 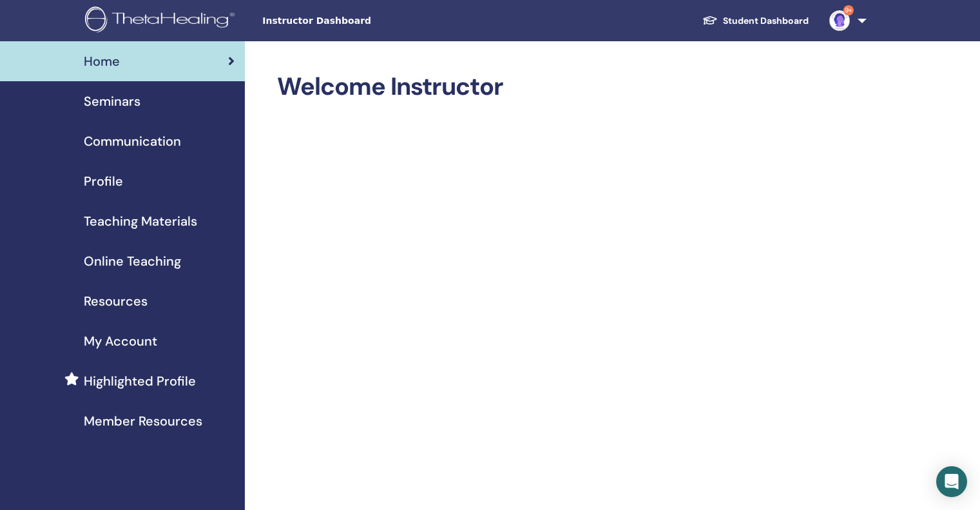 What do you see at coordinates (103, 181) in the screenshot?
I see `span: Profile` at bounding box center [103, 181].